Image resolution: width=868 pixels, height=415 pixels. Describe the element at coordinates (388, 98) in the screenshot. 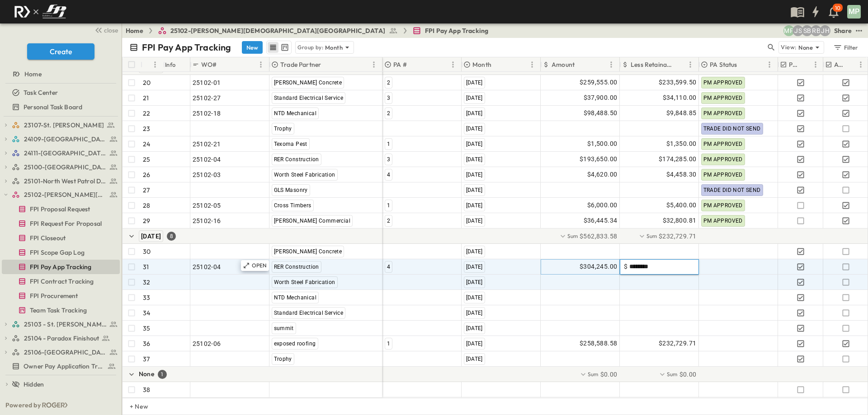

I see `span: 3` at that location.